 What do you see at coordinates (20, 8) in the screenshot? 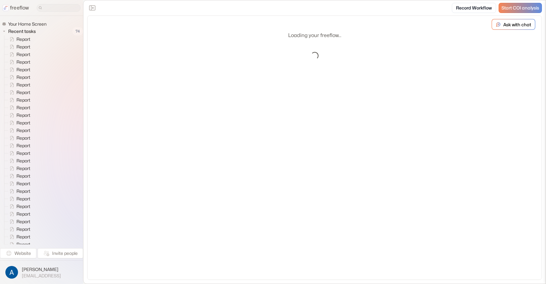
I see `p: freeflow` at bounding box center [20, 8].